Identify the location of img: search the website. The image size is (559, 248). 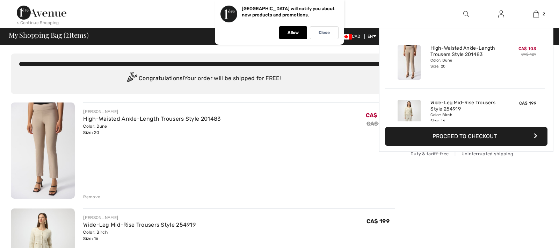
(466, 14).